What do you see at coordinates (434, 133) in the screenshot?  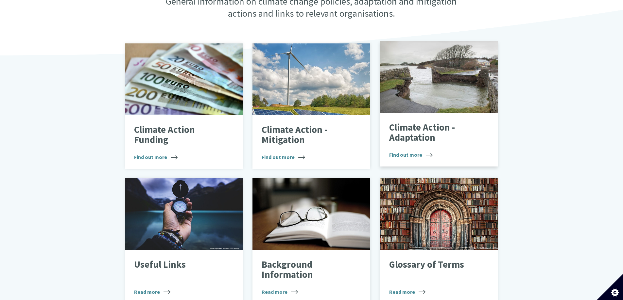 I see `p: Climate Action - Adaptation` at bounding box center [434, 133].